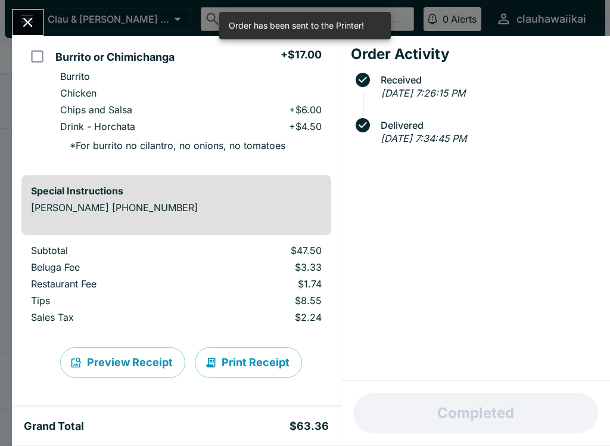  Describe the element at coordinates (110, 284) in the screenshot. I see `p: Restaurant Fee` at that location.